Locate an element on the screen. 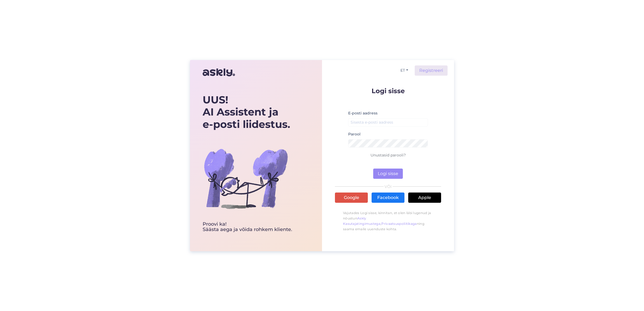  a: Unustasid parooli? is located at coordinates (388, 155).